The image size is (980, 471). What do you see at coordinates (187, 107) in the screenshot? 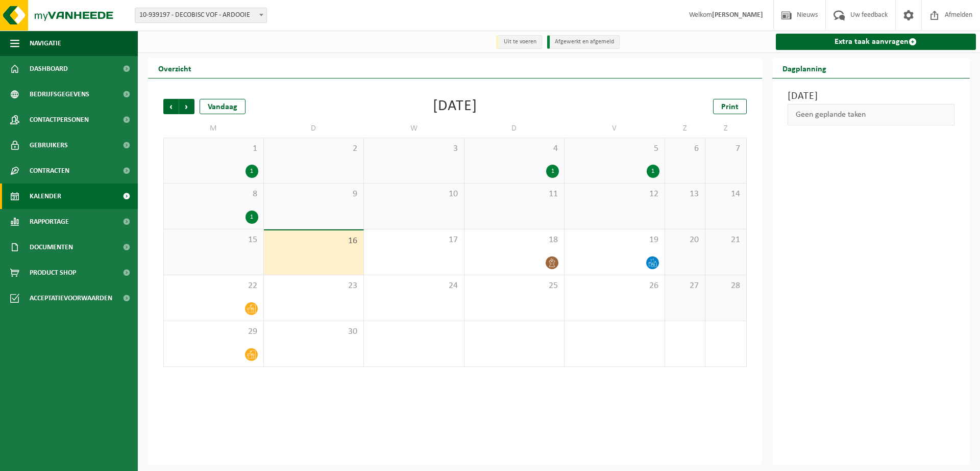
I see `span: Volgende` at bounding box center [187, 107].